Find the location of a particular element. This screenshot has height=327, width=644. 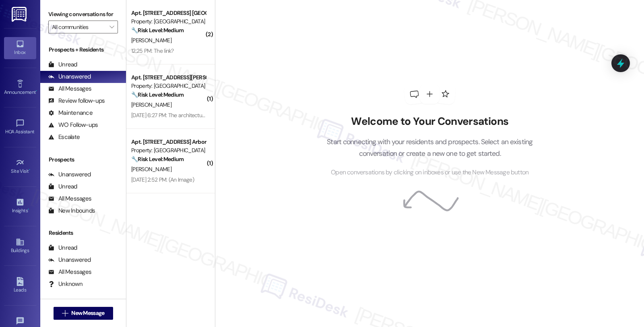

label: Viewing conversations for is located at coordinates (83, 14).